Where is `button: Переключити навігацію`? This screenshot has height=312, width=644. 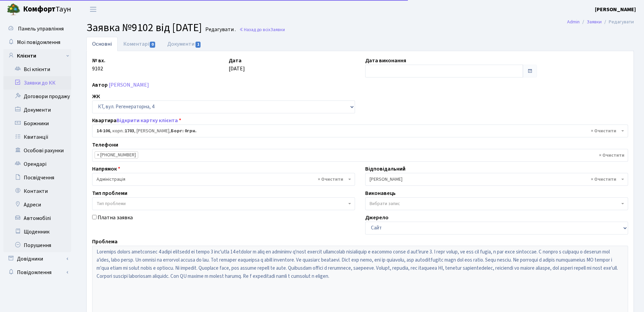
button: Переключити навігацію is located at coordinates (93, 9).